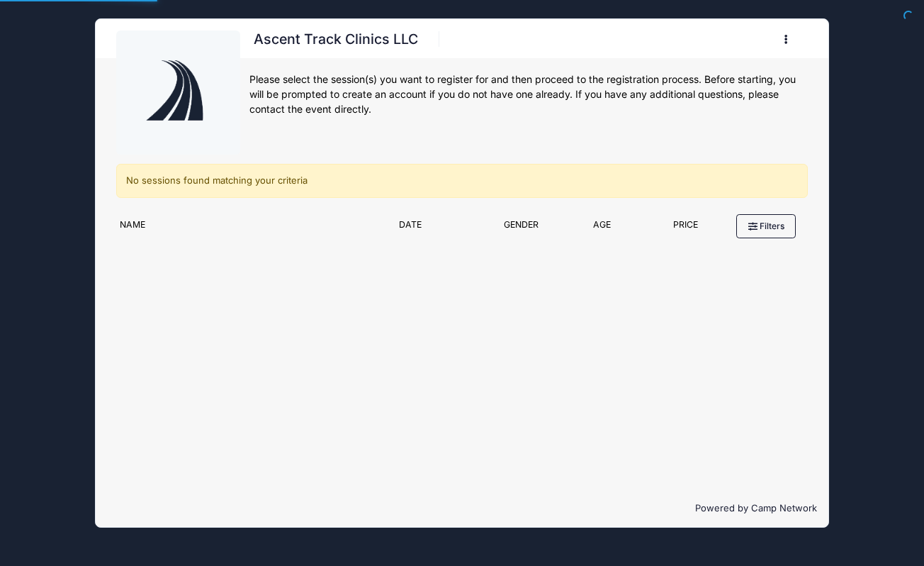  Describe the element at coordinates (522, 228) in the screenshot. I see `div: Gender` at that location.